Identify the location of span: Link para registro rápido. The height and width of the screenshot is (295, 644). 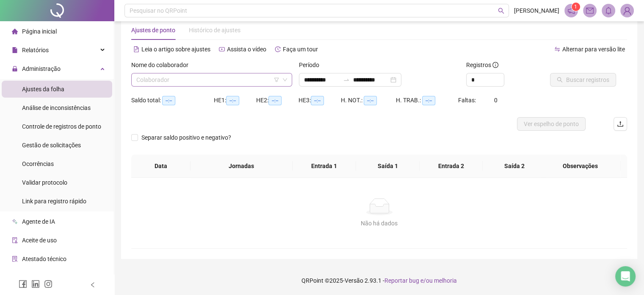
(54, 201).